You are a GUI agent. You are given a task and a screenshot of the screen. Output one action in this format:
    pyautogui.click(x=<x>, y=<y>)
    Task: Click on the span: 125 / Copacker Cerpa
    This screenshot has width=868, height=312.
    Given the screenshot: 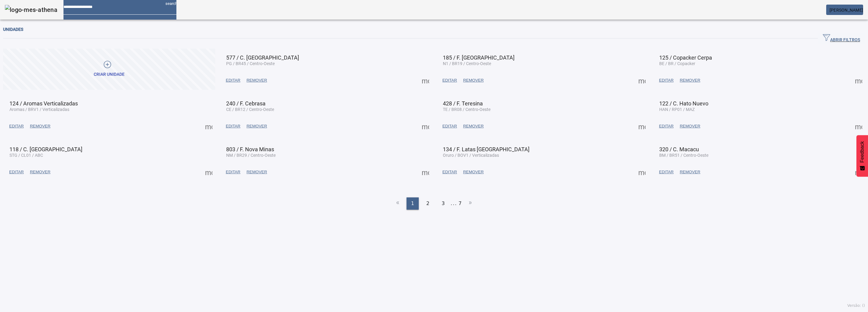 What is the action you would take?
    pyautogui.click(x=686, y=57)
    